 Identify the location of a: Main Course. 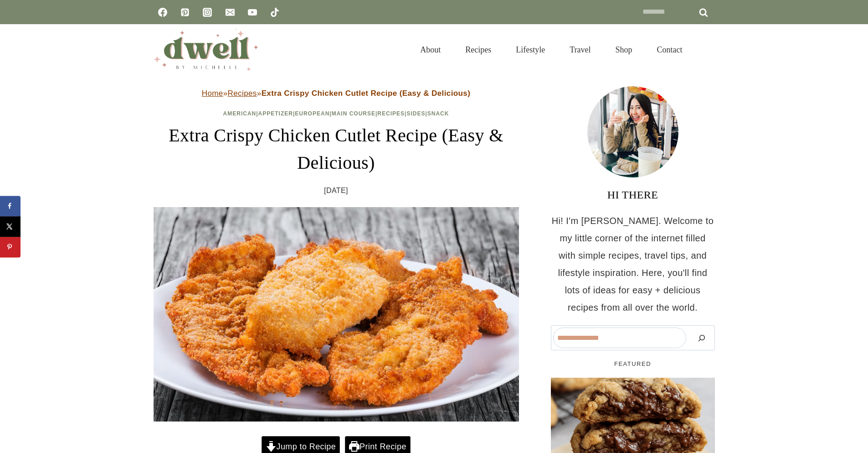
(354, 114).